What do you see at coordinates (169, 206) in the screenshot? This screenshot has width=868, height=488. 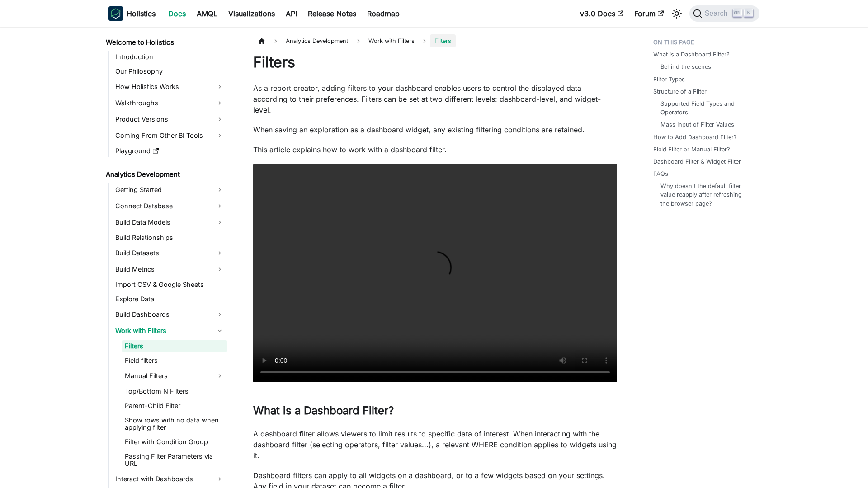 I see `a: Connect Database` at bounding box center [169, 206].